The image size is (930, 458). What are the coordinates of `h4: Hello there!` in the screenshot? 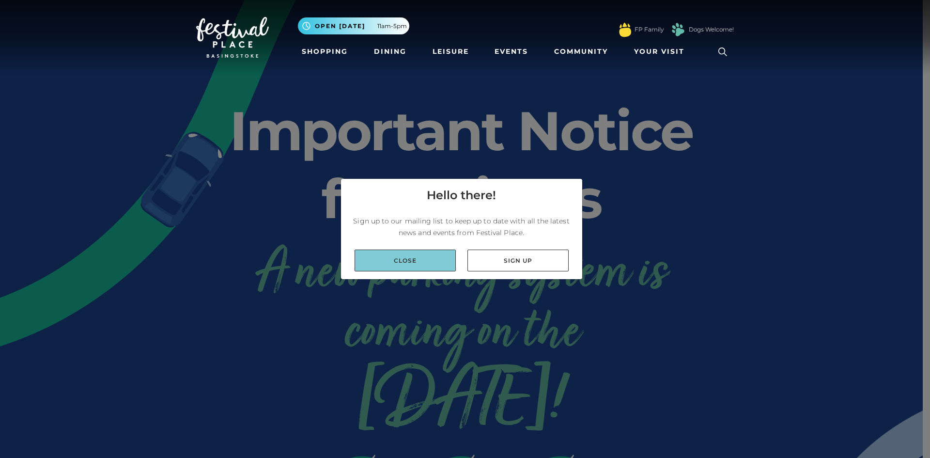 It's located at (461, 195).